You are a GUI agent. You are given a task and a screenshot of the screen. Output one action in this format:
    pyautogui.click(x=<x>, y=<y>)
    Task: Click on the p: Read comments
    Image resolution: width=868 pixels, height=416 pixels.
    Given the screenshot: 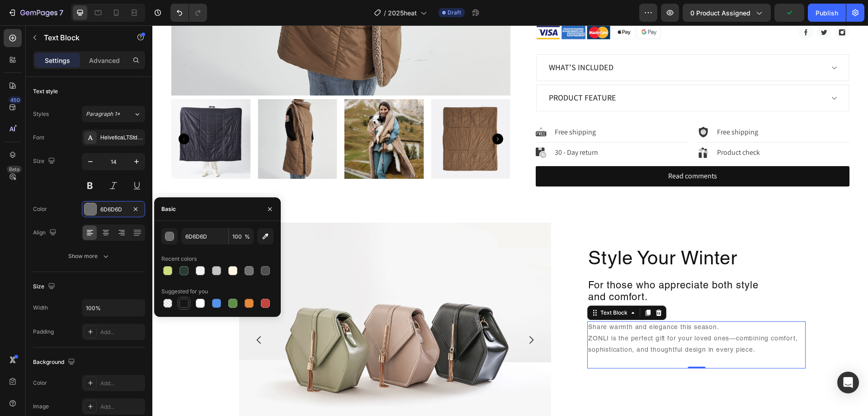 What is the action you would take?
    pyautogui.click(x=541, y=150)
    